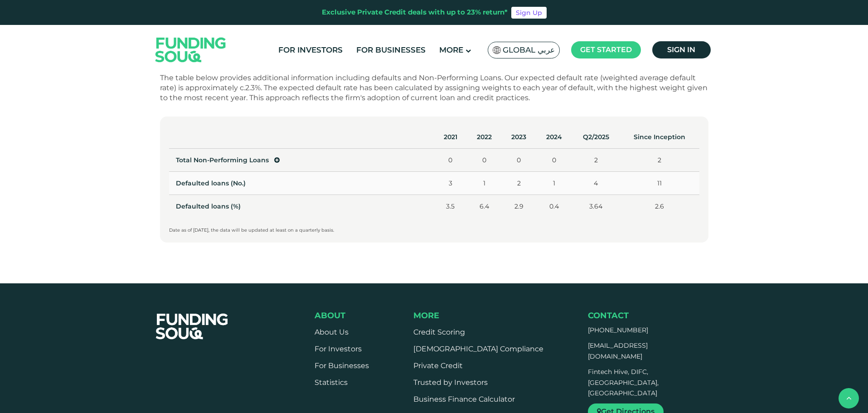  Describe the element at coordinates (554, 206) in the screenshot. I see `td: 0.4` at that location.